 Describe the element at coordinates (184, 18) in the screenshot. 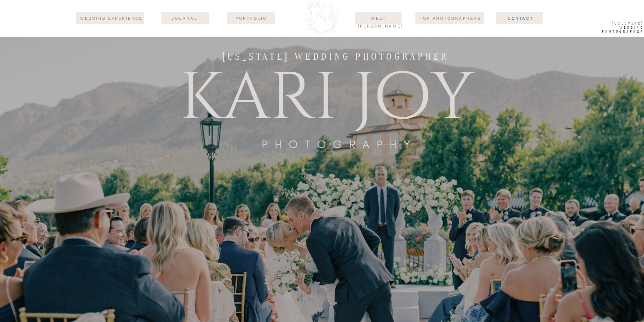

I see `a: journal` at that location.